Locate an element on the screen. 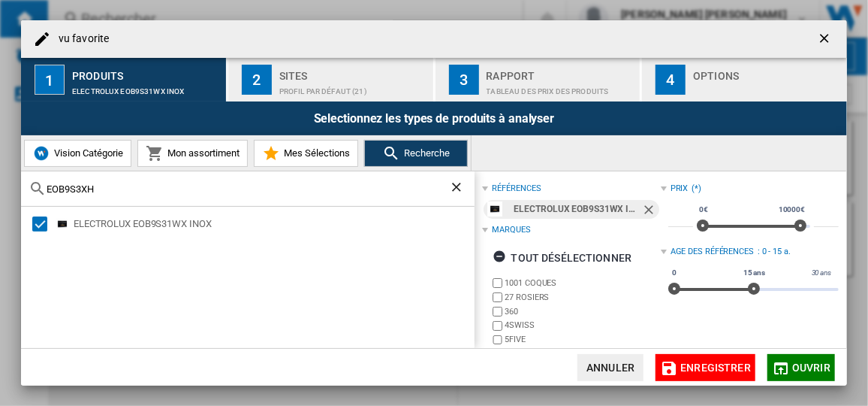 This screenshot has width=868, height=406. span: 15 ans is located at coordinates (754, 273).